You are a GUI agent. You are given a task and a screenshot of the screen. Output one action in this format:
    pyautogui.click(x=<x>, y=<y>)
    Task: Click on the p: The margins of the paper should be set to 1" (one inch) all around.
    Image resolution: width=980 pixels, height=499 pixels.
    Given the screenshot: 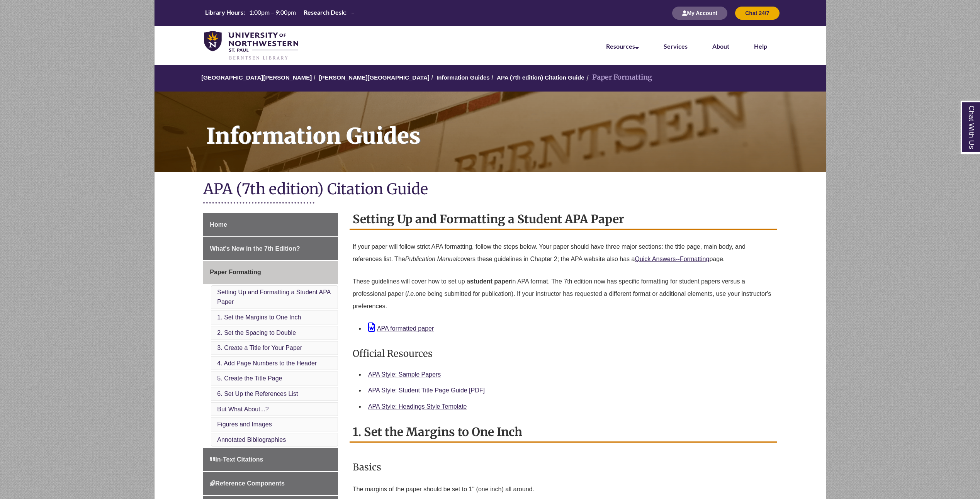 What is the action you would take?
    pyautogui.click(x=563, y=489)
    